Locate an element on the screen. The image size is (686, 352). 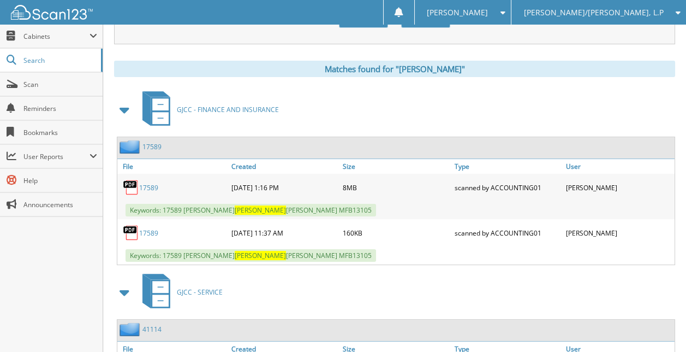
img: scan123-logo-white.svg is located at coordinates (52, 12).